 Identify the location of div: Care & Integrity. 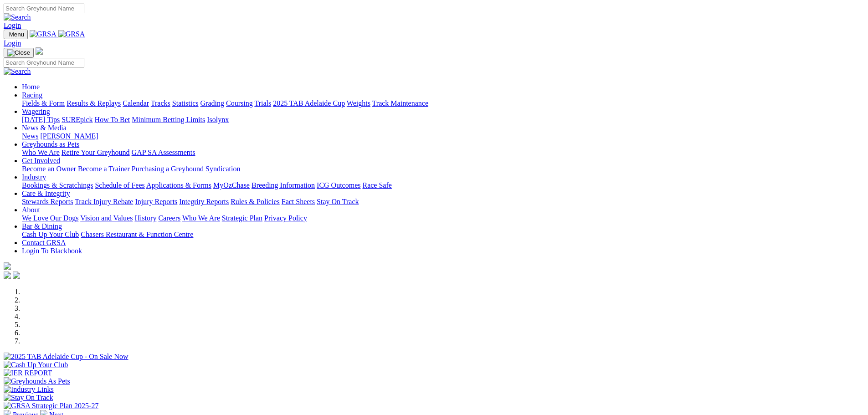
(443, 202).